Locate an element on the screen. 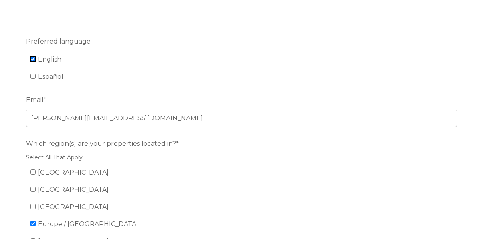 This screenshot has height=239, width=483. legend: Select All That Apply is located at coordinates (241, 157).